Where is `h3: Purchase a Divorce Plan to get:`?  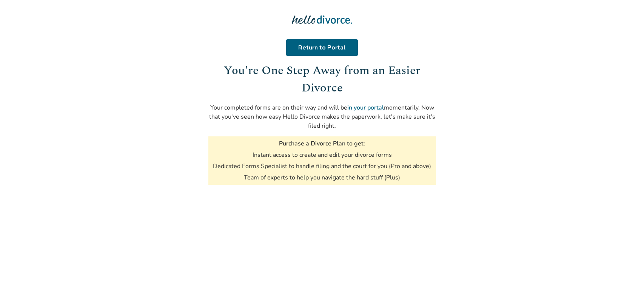 h3: Purchase a Divorce Plan to get: is located at coordinates (322, 144).